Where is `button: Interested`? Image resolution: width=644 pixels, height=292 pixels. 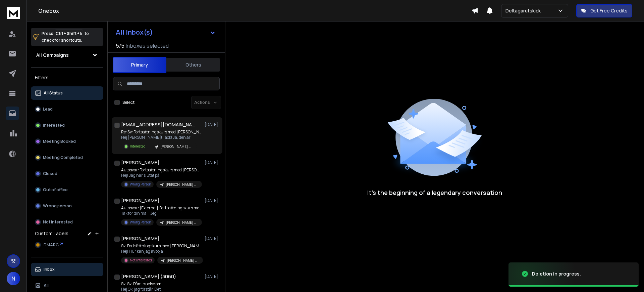 button: Interested is located at coordinates (67, 125).